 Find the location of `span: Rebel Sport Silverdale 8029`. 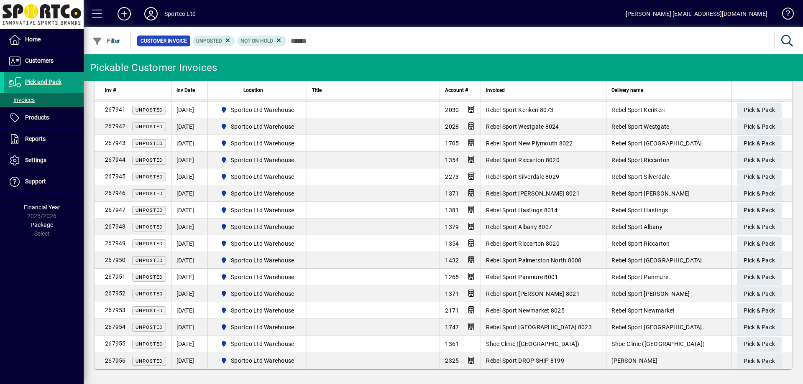

span: Rebel Sport Silverdale 8029 is located at coordinates (522, 177).